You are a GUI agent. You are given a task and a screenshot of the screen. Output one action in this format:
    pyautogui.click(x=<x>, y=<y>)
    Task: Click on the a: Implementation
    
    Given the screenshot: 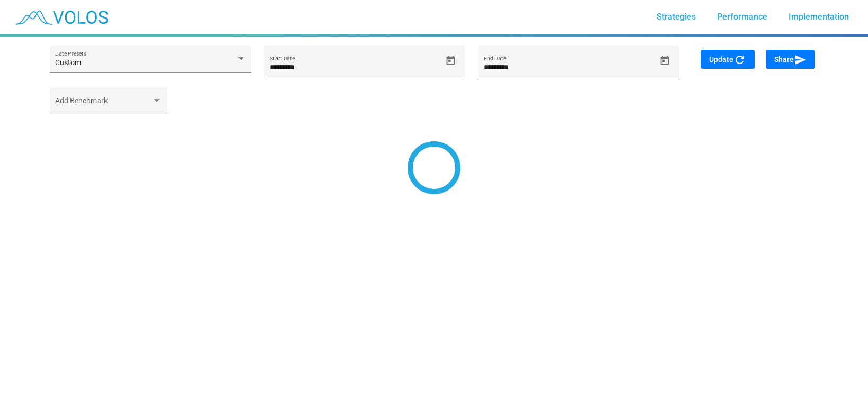 What is the action you would take?
    pyautogui.click(x=819, y=17)
    